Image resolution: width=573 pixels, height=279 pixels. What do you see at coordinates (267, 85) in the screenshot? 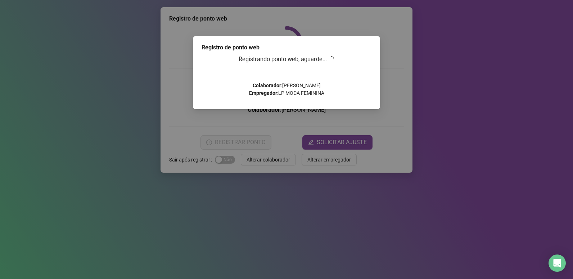
I see `strong: Colaborador` at bounding box center [267, 85].